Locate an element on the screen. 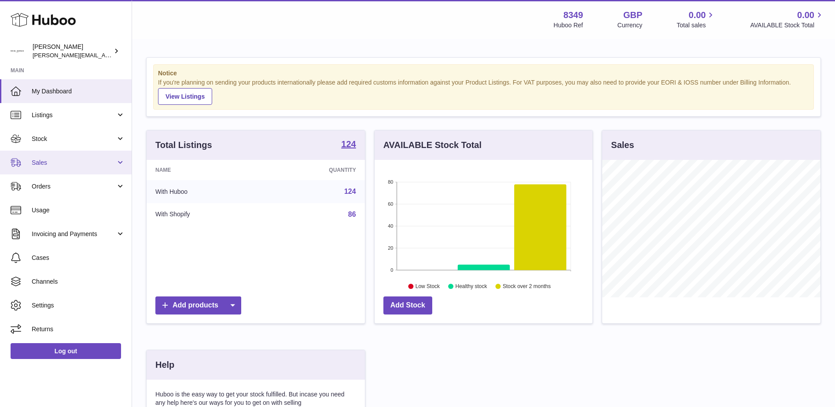  text: 80 is located at coordinates (391, 182).